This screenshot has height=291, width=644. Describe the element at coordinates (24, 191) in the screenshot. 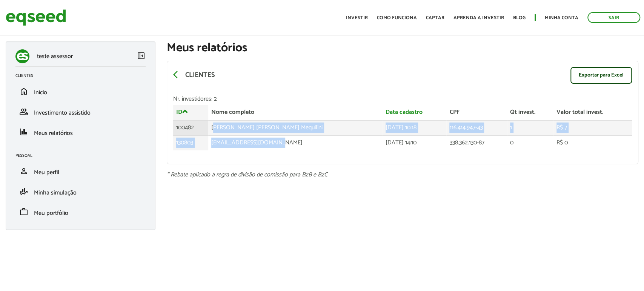

I see `span: finance_mode` at that location.